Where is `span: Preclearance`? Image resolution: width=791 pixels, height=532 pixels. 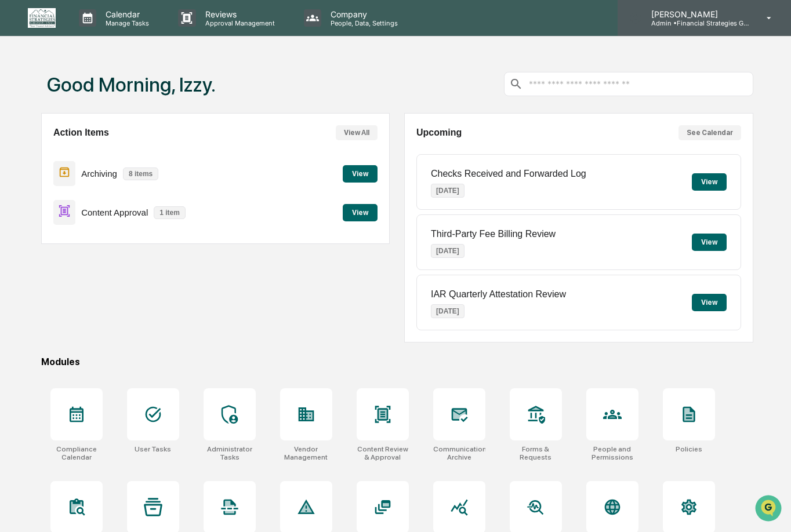
span: Preclearance is located at coordinates (49, 152).